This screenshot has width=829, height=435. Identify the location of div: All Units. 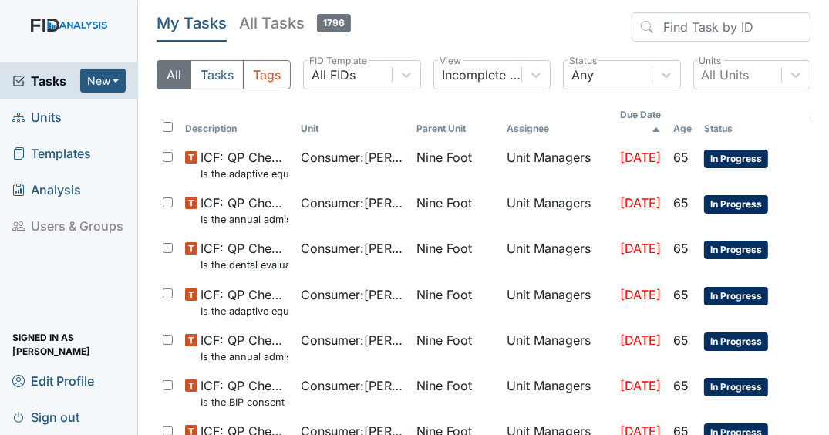
(726, 75).